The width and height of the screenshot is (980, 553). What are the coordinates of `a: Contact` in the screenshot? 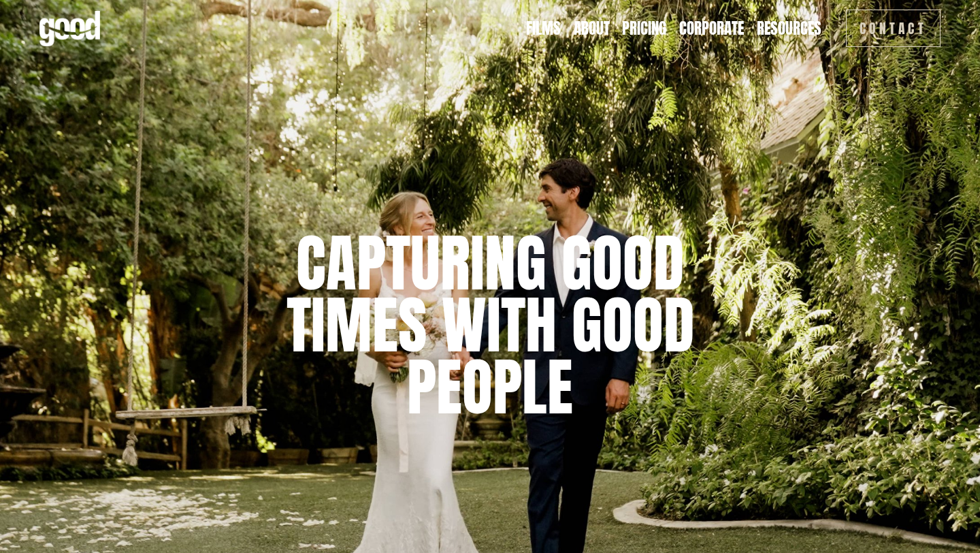 It's located at (894, 28).